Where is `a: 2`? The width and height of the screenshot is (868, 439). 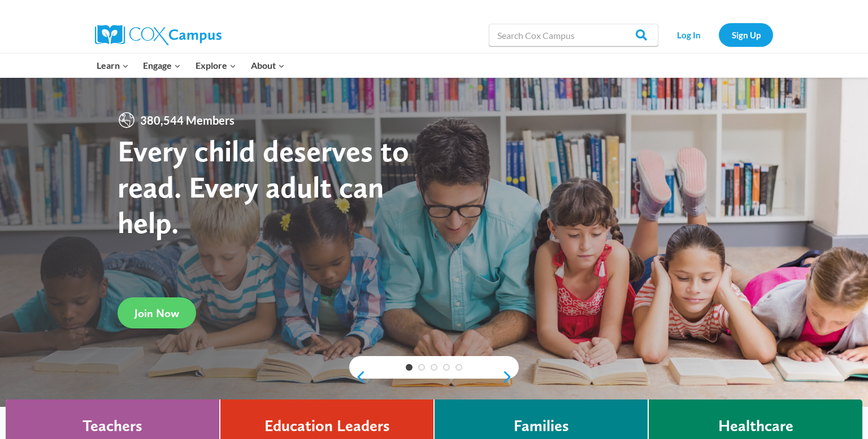
a: 2 is located at coordinates (421, 367).